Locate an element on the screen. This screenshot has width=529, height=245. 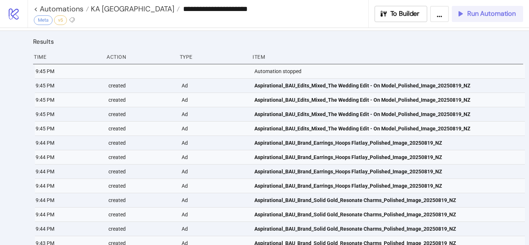
div: Meta is located at coordinates (43, 20).